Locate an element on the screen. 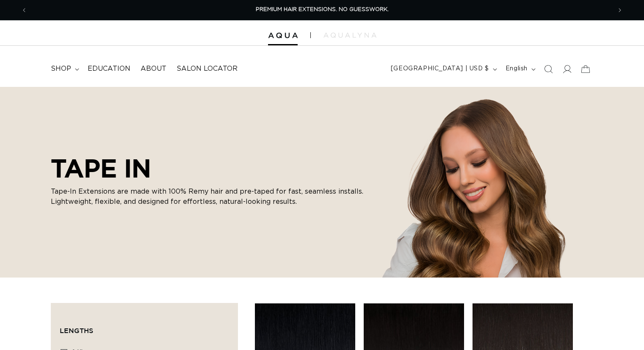 The width and height of the screenshot is (644, 350). a: About is located at coordinates (153, 69).